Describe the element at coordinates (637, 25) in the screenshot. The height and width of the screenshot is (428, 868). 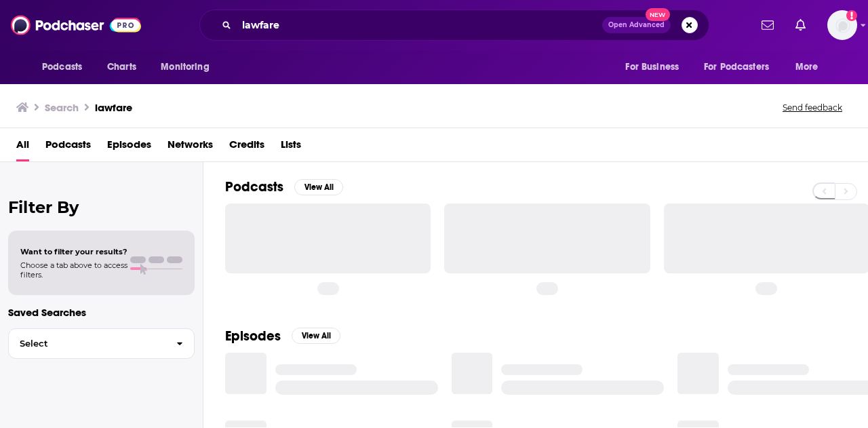
I see `button: Open AdvancedNew` at that location.